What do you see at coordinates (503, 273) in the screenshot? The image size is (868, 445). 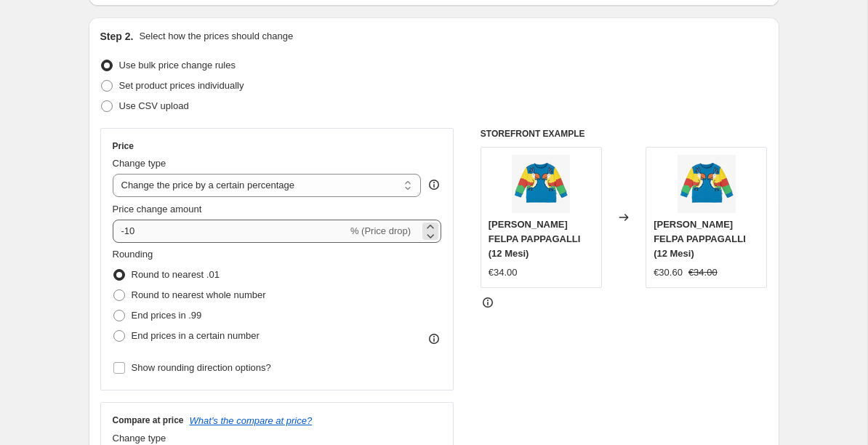 I see `div: €34.00` at bounding box center [503, 273].